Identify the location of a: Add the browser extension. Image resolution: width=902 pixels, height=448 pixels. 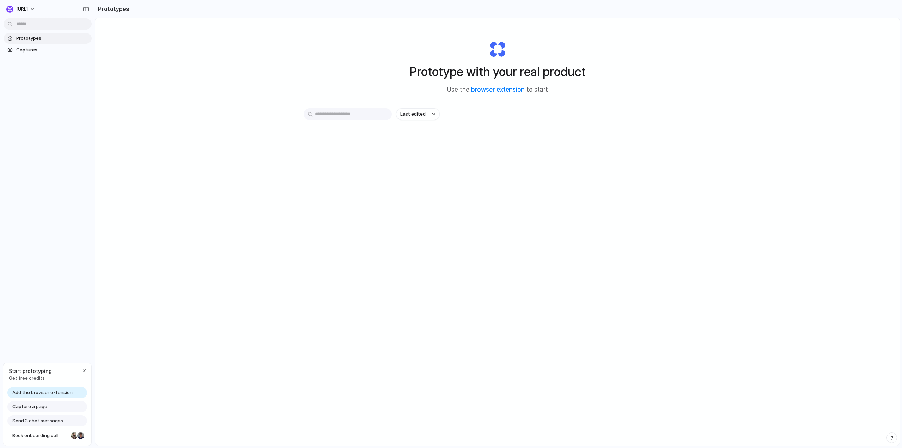
(47, 392).